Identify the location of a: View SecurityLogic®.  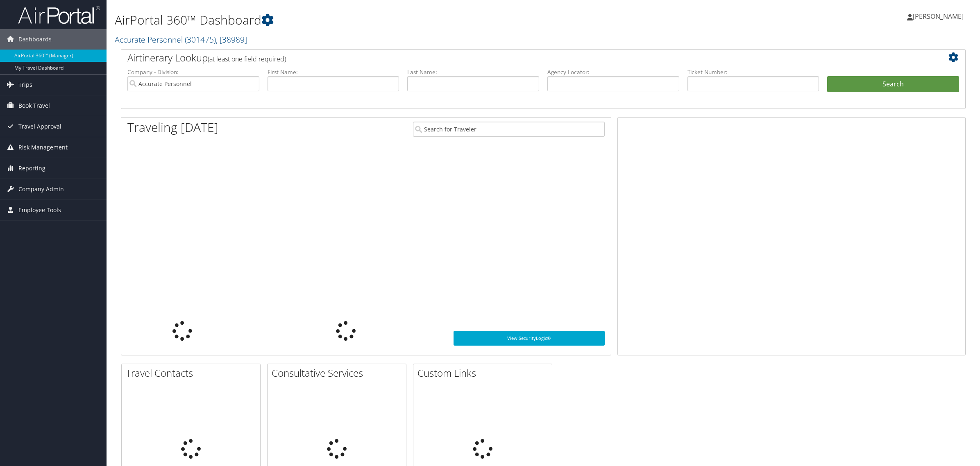
(529, 338).